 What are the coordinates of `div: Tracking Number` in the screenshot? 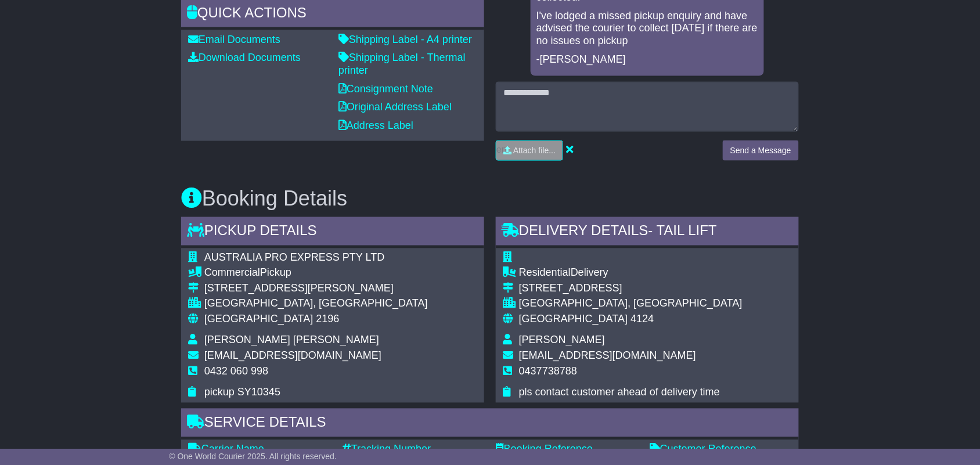 It's located at (413, 450).